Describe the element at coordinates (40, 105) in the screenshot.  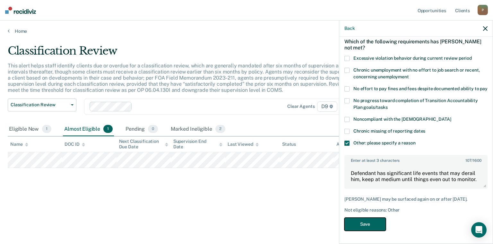
I see `span: Classification Review` at that location.